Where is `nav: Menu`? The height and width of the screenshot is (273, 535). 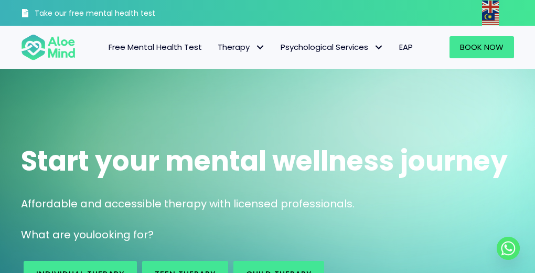 nav: Menu is located at coordinates (253, 47).